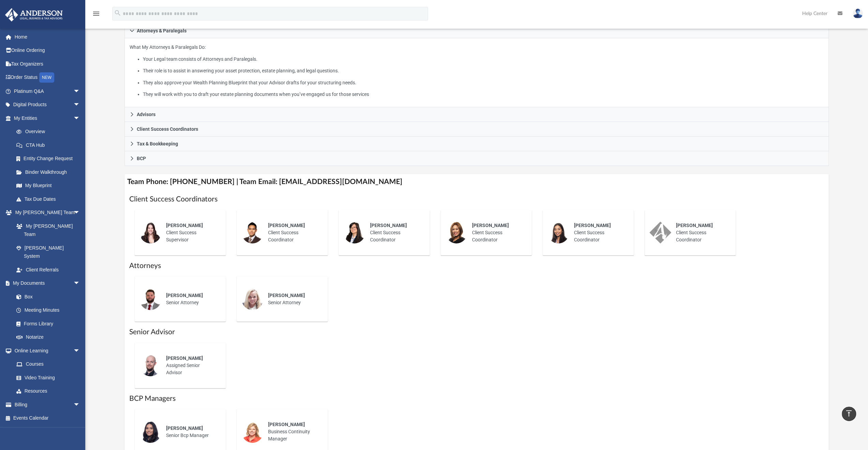 Image resolution: width=868 pixels, height=450 pixels. I want to click on span: Attorneys & Paralegals, so click(161, 31).